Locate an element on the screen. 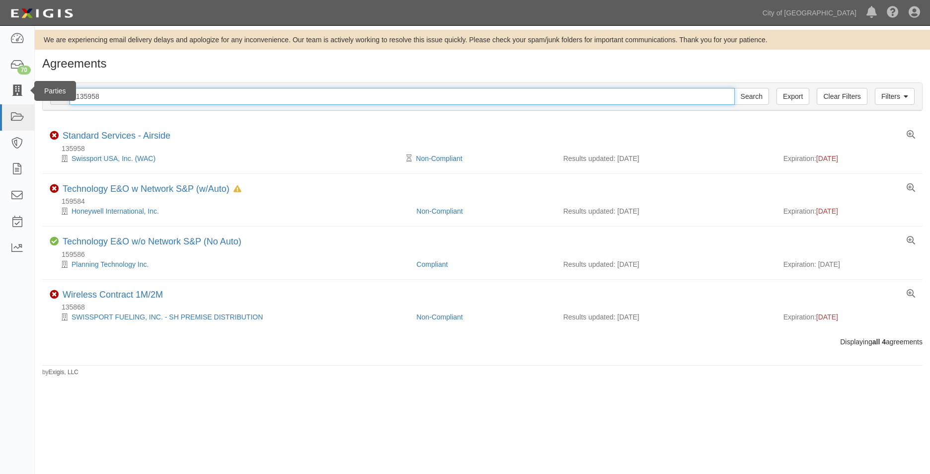 This screenshot has width=930, height=474. small: by is located at coordinates (60, 372).